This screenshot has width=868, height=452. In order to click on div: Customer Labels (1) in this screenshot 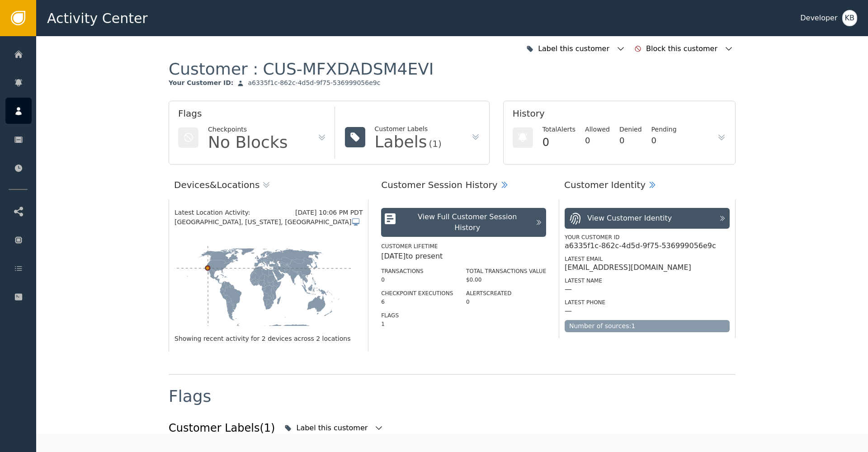, I will do `click(221, 428)`.